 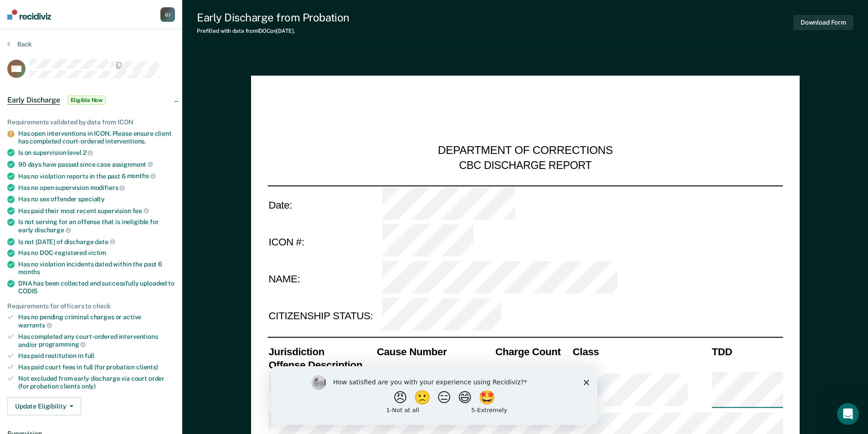 What do you see at coordinates (97, 165) in the screenshot?
I see `div: 90 days have passed since case` at bounding box center [97, 165].